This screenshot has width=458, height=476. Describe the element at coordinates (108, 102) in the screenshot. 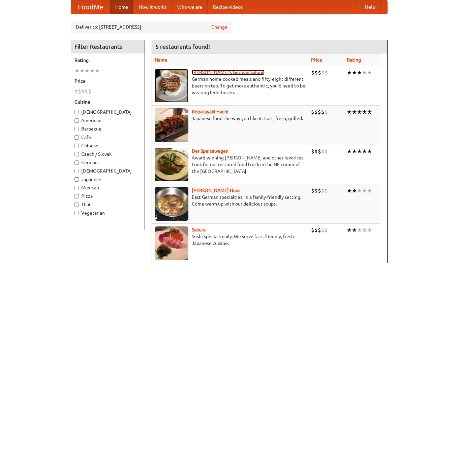

I see `h5: Cuisine` at that location.